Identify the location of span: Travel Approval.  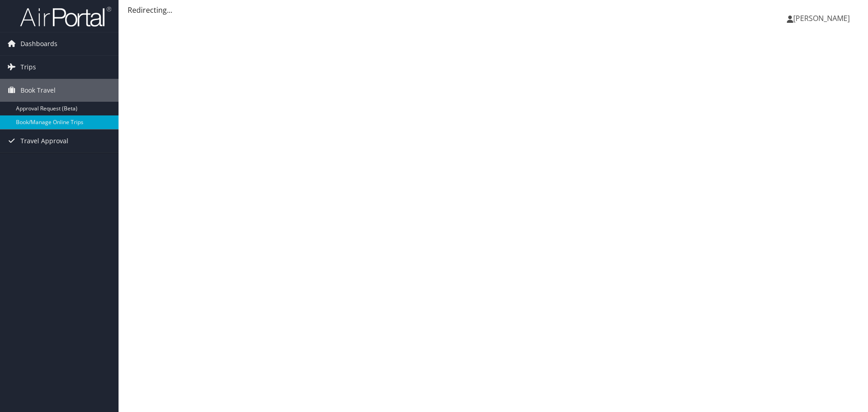
(44, 141).